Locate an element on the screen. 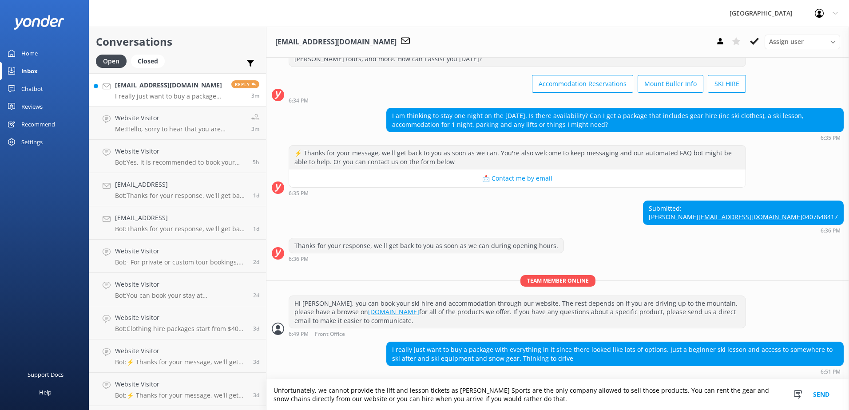 The height and width of the screenshot is (410, 849). span: Reply is located at coordinates (245, 84).